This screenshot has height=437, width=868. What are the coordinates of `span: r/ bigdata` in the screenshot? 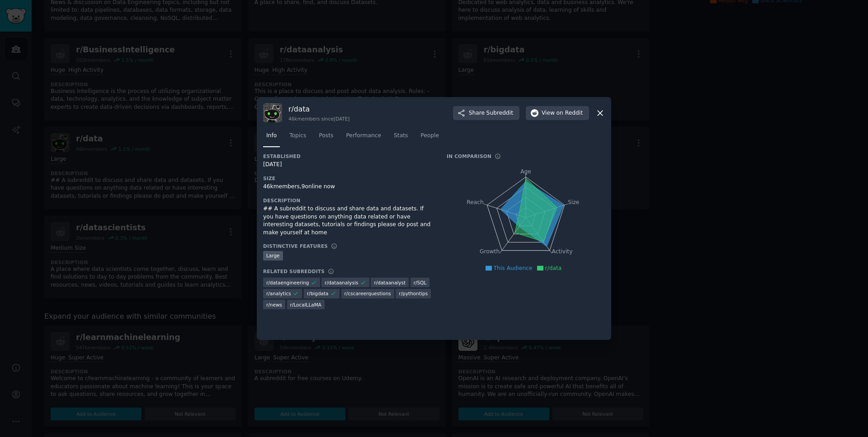 It's located at (318, 294).